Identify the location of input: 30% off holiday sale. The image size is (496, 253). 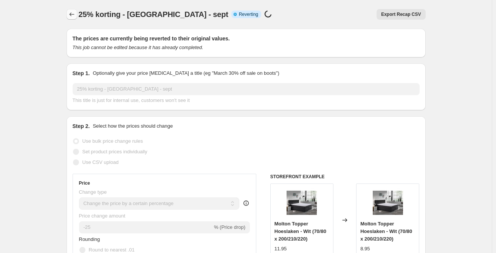
(246, 89).